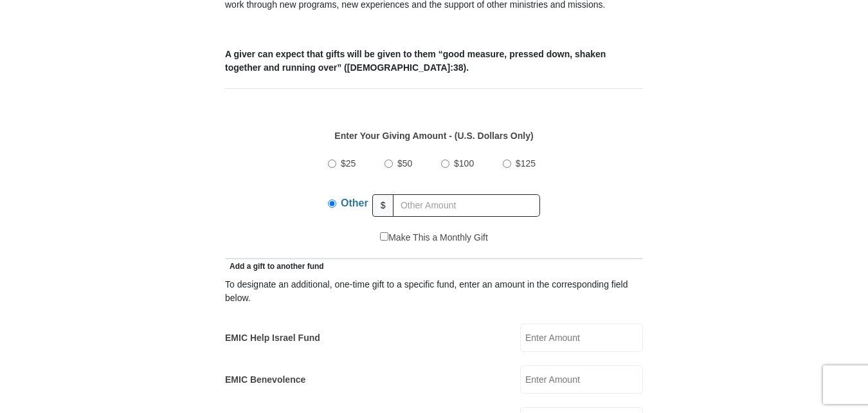 Image resolution: width=868 pixels, height=413 pixels. I want to click on input: Other Amount, so click(466, 205).